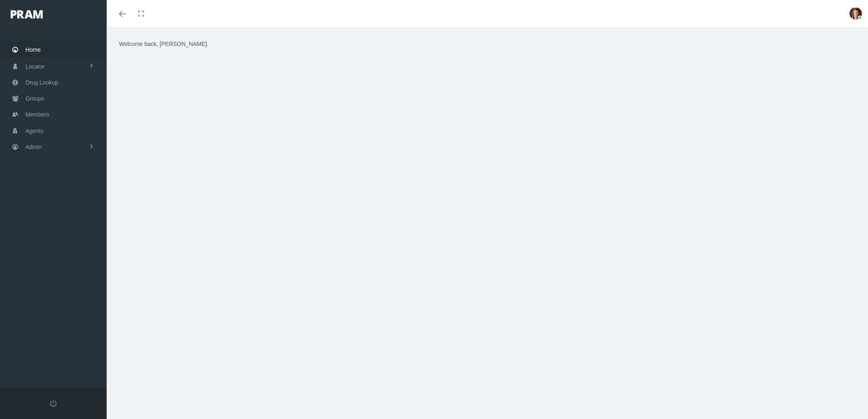 The image size is (868, 419). Describe the element at coordinates (856, 13) in the screenshot. I see `img: S_Profile_Picture_677.PNG` at that location.